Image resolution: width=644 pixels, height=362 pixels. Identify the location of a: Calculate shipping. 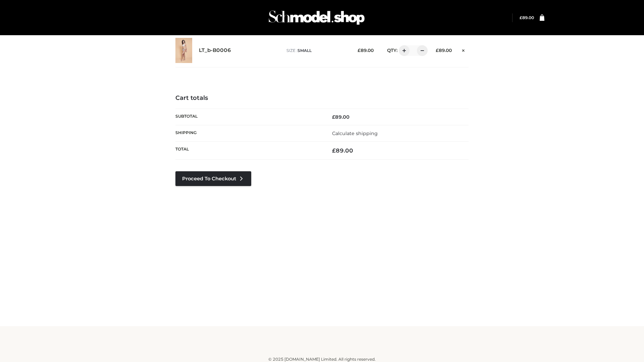
(355, 133).